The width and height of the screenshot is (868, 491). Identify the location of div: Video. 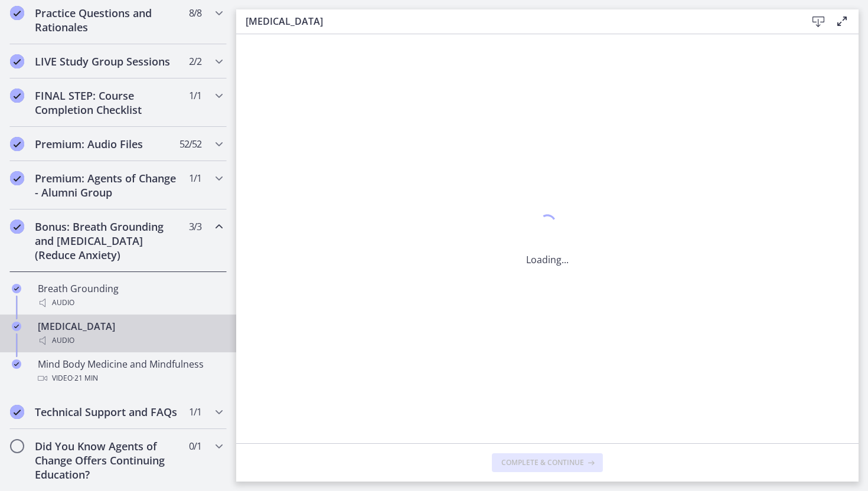
(130, 378).